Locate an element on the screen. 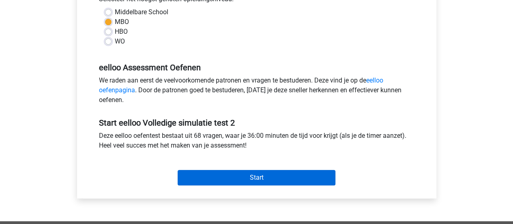 The image size is (513, 224). input: Start is located at coordinates (256, 177).